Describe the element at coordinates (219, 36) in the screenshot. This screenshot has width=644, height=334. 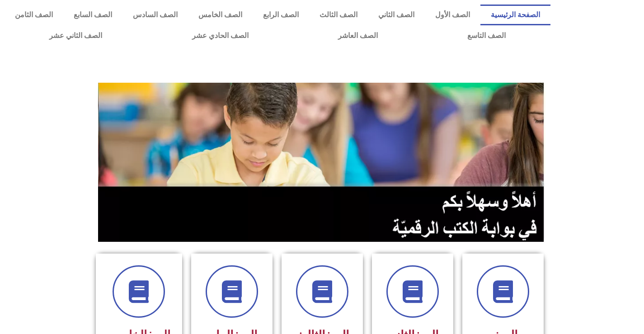
I see `a: الصف الحادي عشر` at that location.